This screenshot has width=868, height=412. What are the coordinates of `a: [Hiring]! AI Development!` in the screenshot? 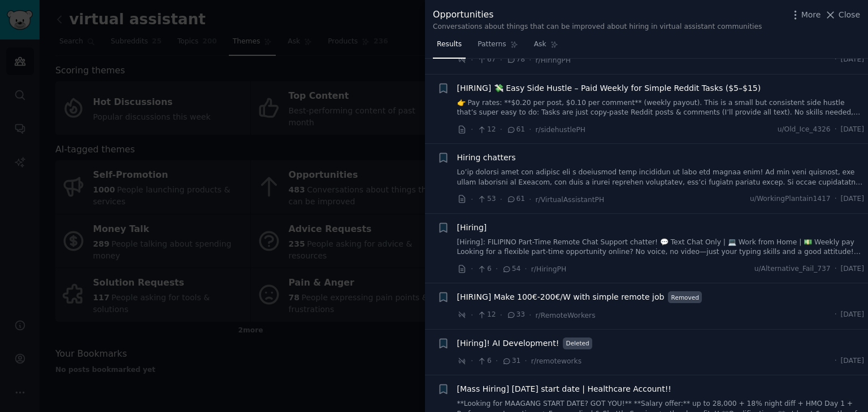 It's located at (508, 344).